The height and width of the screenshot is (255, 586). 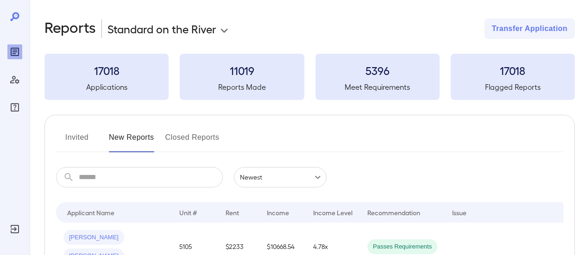 I want to click on h5: Meet Requirements, so click(x=378, y=87).